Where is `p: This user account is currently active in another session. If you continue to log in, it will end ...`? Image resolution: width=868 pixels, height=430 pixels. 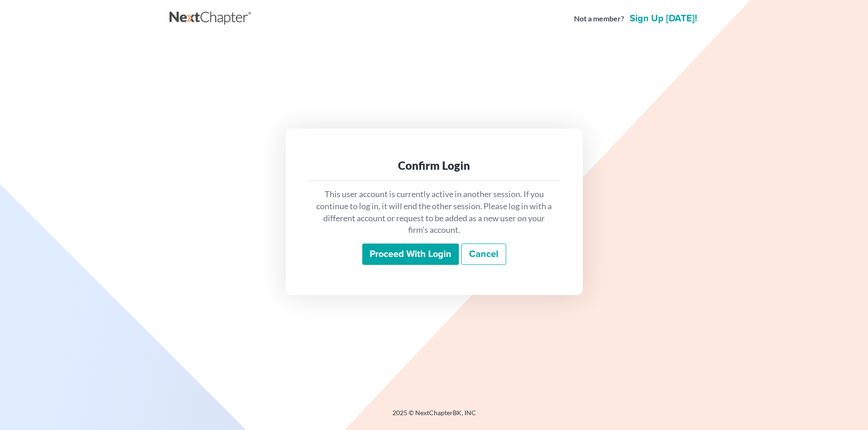 p: This user account is currently active in another session. If you continue to log in, it will end ... is located at coordinates (434, 212).